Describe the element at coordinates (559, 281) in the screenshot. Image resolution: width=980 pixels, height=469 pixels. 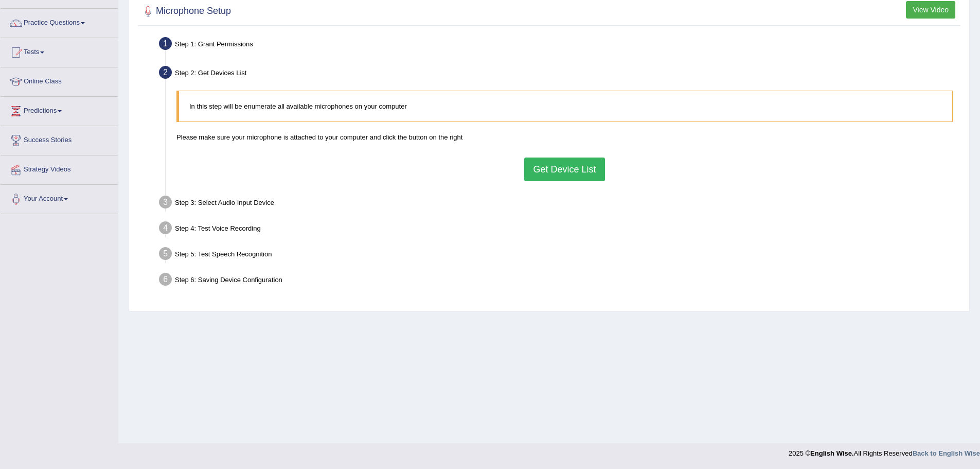
I see `div: Step 6: Saving Device Configuration` at that location.